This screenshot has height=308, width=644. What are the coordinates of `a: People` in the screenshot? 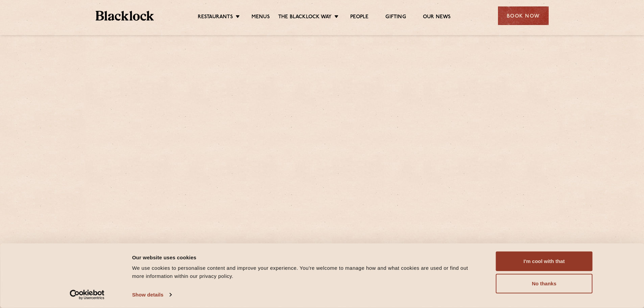 It's located at (359, 17).